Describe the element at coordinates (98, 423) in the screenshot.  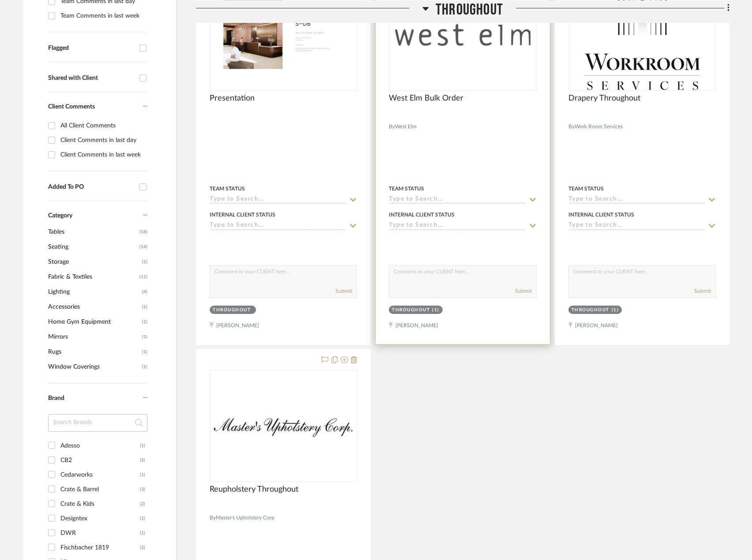
I see `input: Search Brands` at that location.